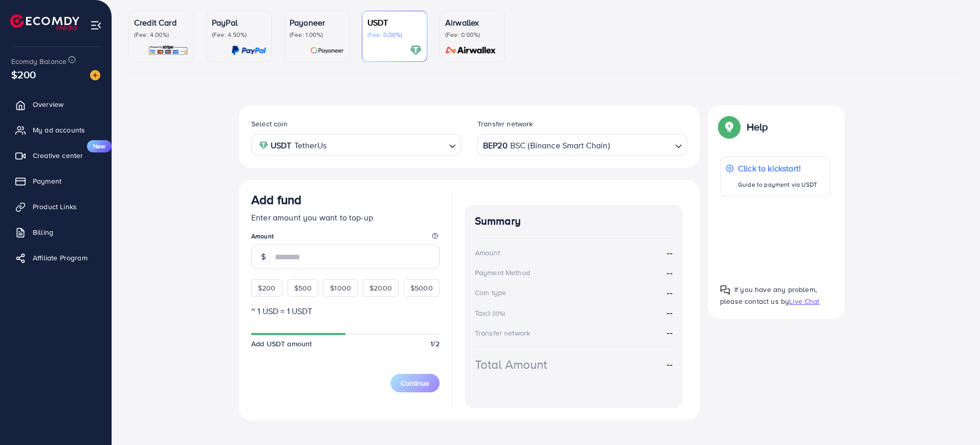 The height and width of the screenshot is (445, 980). What do you see at coordinates (492, 313) in the screenshot?
I see `div: Tax` at bounding box center [492, 313].